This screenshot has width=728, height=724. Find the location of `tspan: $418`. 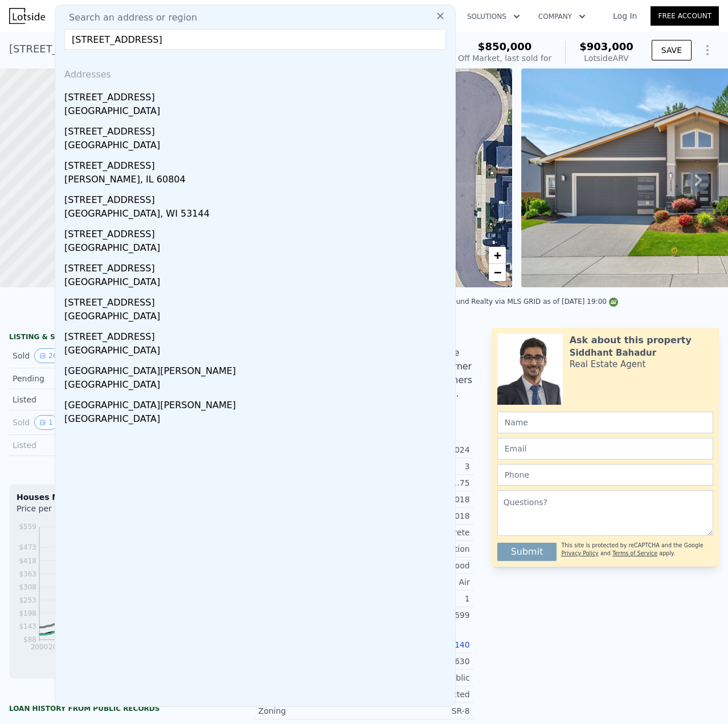

tspan: $418 is located at coordinates (27, 561).